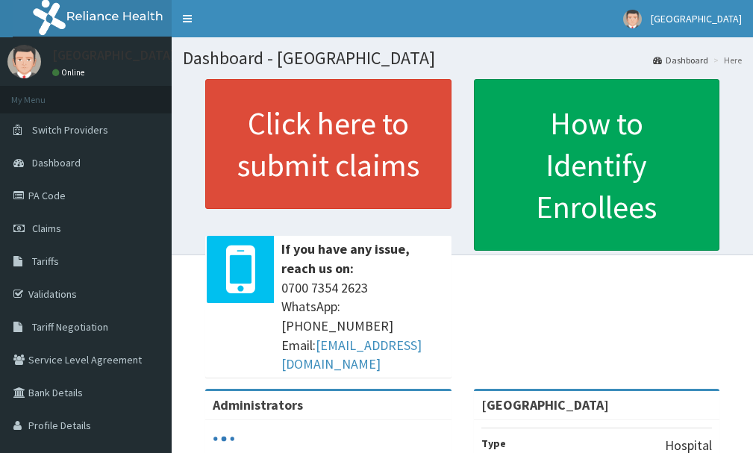 Image resolution: width=753 pixels, height=453 pixels. I want to click on a: Online, so click(70, 72).